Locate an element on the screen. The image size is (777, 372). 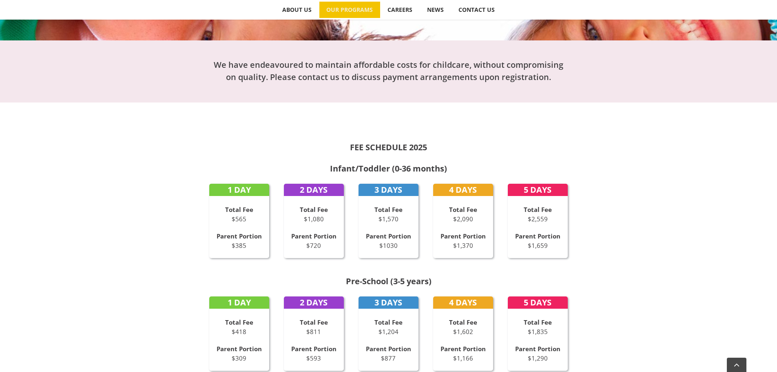
p: $811 is located at coordinates (314, 326).